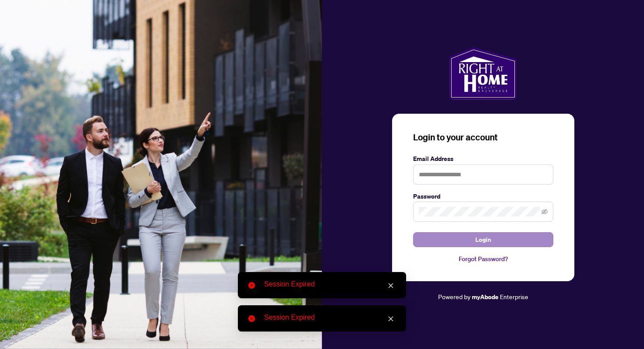 Image resolution: width=644 pixels, height=349 pixels. What do you see at coordinates (513, 297) in the screenshot?
I see `span: Enterprise` at bounding box center [513, 297].